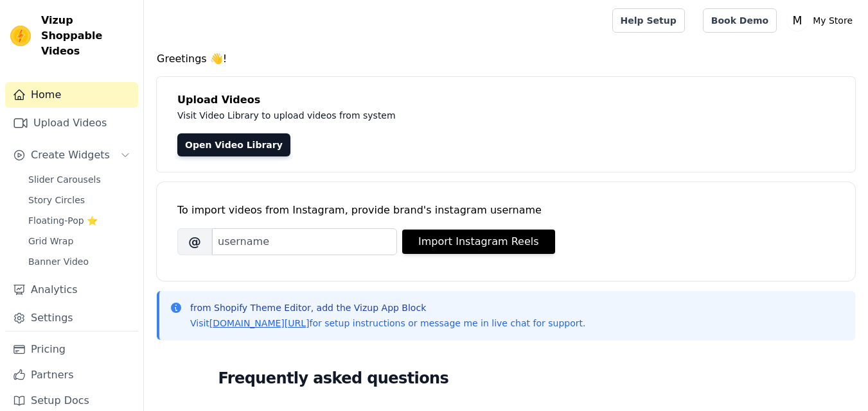 The height and width of the screenshot is (411, 868). What do you see at coordinates (79, 242) in the screenshot?
I see `a: Grid Wrap` at bounding box center [79, 242].